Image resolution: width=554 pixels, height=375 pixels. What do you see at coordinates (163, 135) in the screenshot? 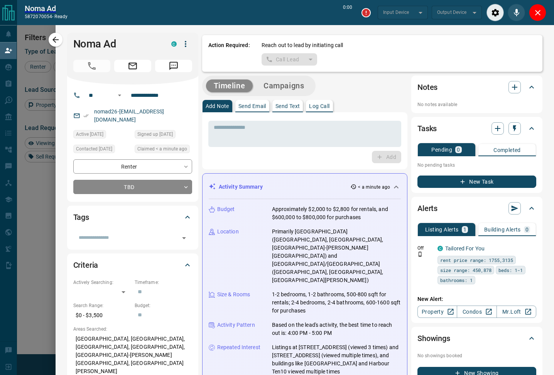
I see `div: Fri Oct 16 2020` at bounding box center [163, 135].